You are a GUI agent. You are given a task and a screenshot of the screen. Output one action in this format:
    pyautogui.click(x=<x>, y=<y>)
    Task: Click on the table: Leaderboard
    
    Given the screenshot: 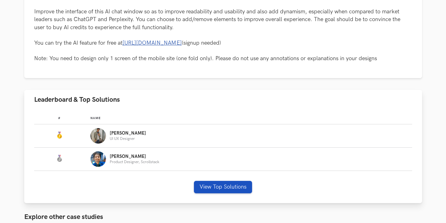 What is the action you would take?
    pyautogui.click(x=223, y=141)
    